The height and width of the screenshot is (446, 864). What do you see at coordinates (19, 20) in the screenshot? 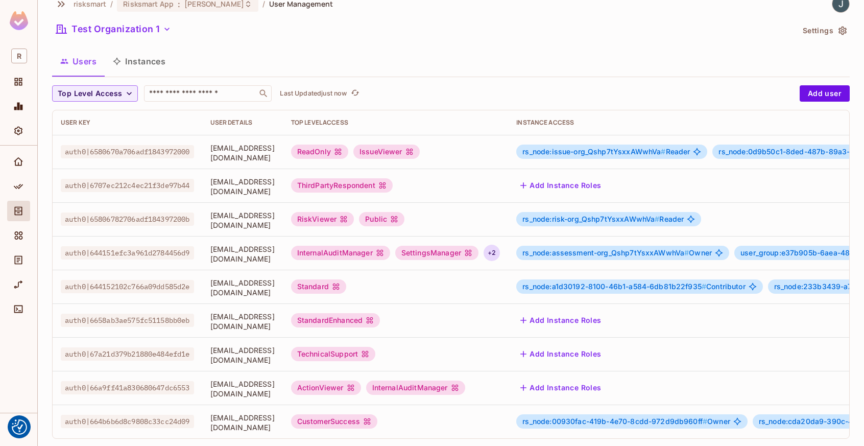
I see `img: SReyMgAAAABJRU5ErkJggg==` at bounding box center [19, 20].